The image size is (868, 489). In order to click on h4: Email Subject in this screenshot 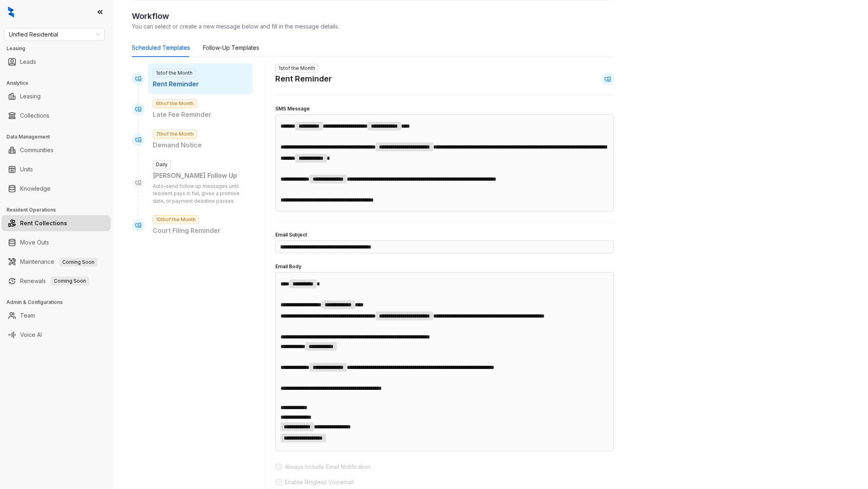, I will do `click(444, 235)`.